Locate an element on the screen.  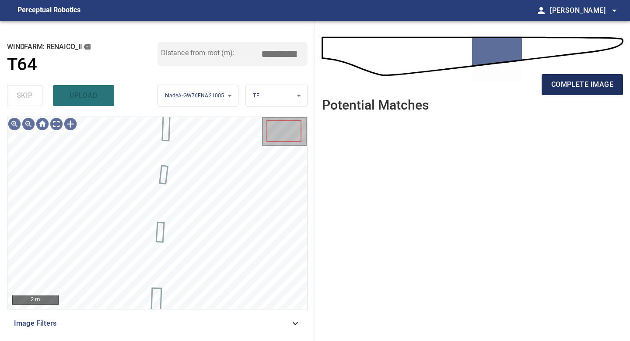
div: Zoom out is located at coordinates (28, 124).